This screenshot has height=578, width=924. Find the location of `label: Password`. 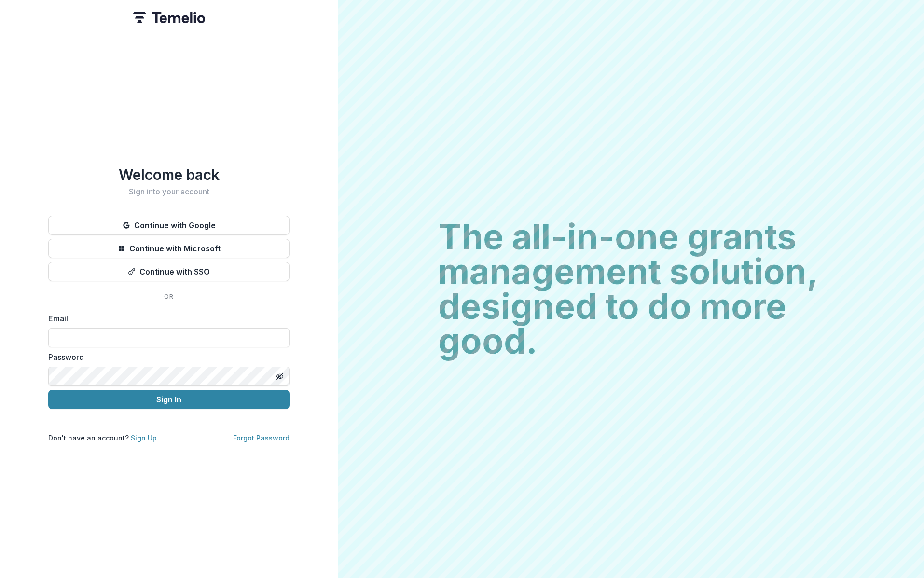

label: Password is located at coordinates (166, 357).